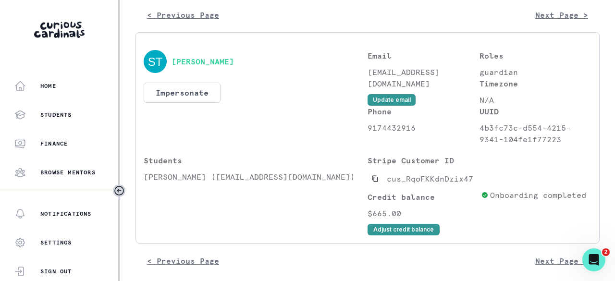 The image size is (615, 281). What do you see at coordinates (606, 252) in the screenshot?
I see `span: 2` at bounding box center [606, 252].